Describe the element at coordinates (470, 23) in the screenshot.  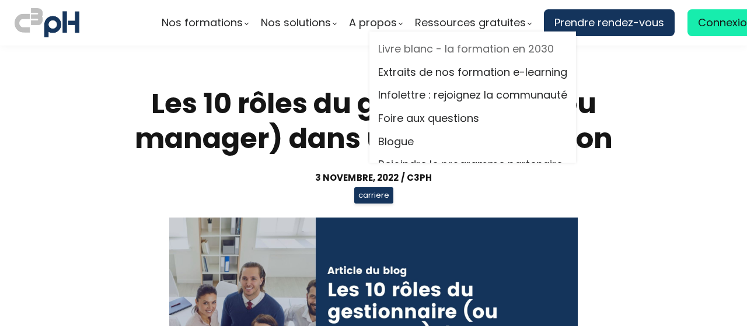
I see `span: Ressources gratuites` at that location.